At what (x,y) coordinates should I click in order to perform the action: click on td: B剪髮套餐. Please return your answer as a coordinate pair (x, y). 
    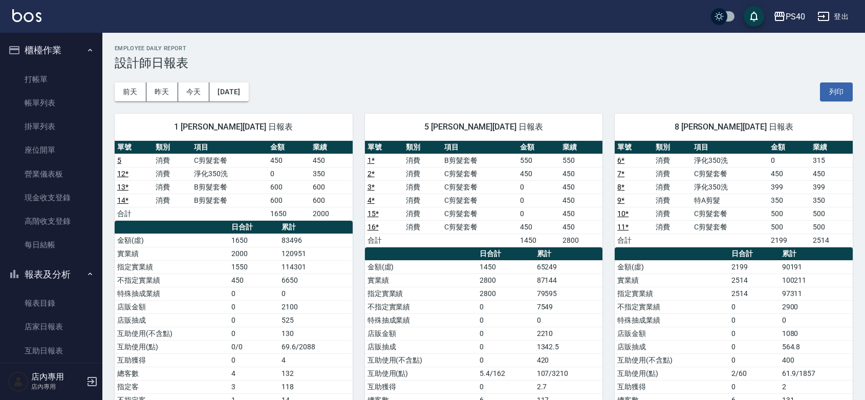
    Looking at the image, I should click on (480, 160).